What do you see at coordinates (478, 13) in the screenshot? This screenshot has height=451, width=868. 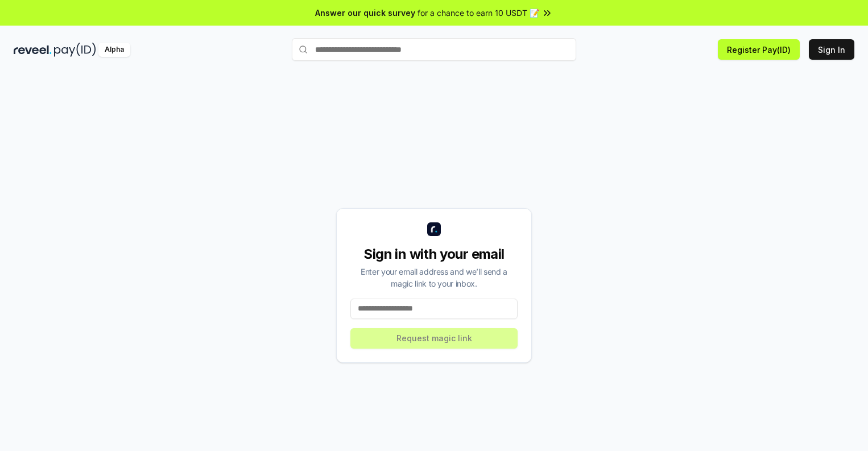 I see `span: for a chance to earn 10 USDT 📝` at bounding box center [478, 13].